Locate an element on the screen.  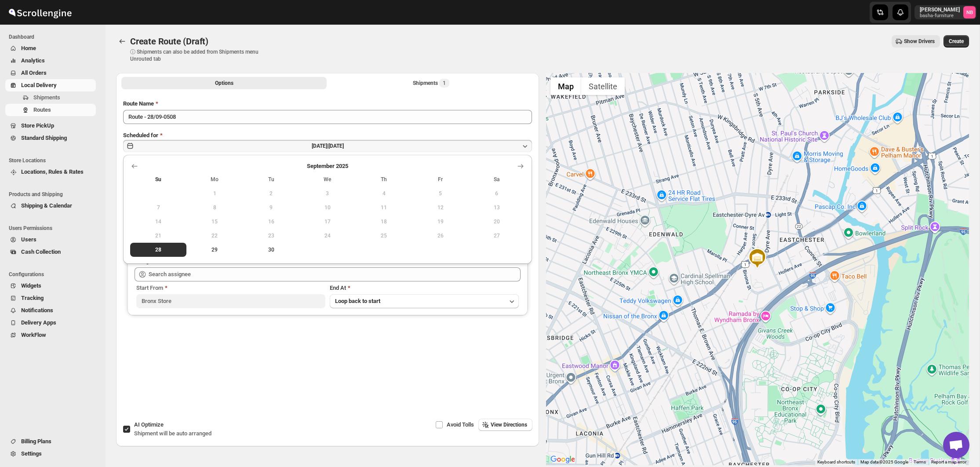
button: Wednesday September 17 2025 is located at coordinates (327, 222).